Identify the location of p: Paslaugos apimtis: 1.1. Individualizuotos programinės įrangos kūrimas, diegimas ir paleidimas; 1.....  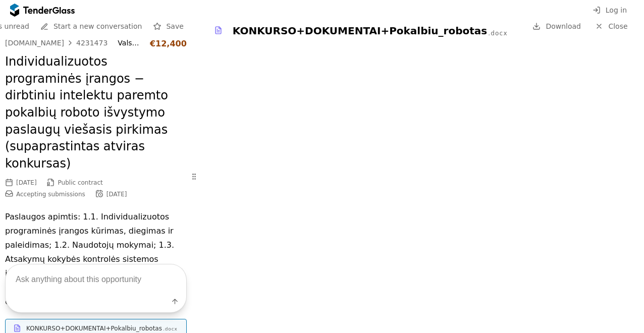
(96, 259).